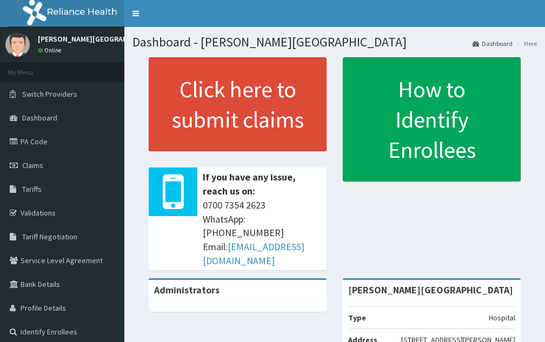 The height and width of the screenshot is (342, 545). Describe the element at coordinates (238, 104) in the screenshot. I see `a: Click here to submit claims` at that location.